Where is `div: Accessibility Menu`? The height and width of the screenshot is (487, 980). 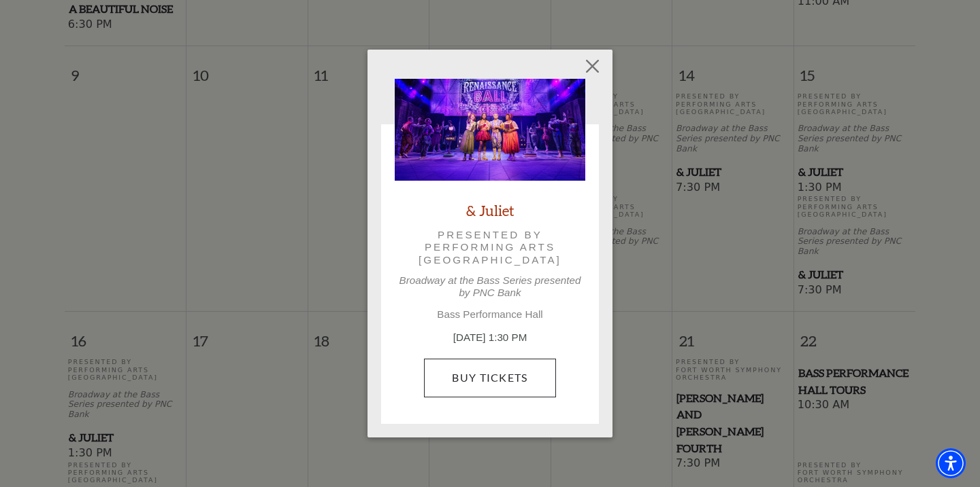 div: Accessibility Menu is located at coordinates (950, 464).